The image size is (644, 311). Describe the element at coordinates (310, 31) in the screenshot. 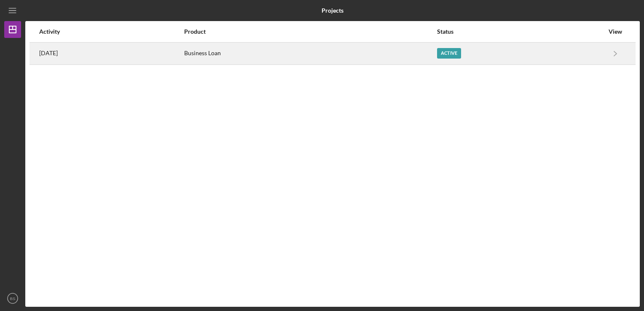

I see `div: Product` at that location.